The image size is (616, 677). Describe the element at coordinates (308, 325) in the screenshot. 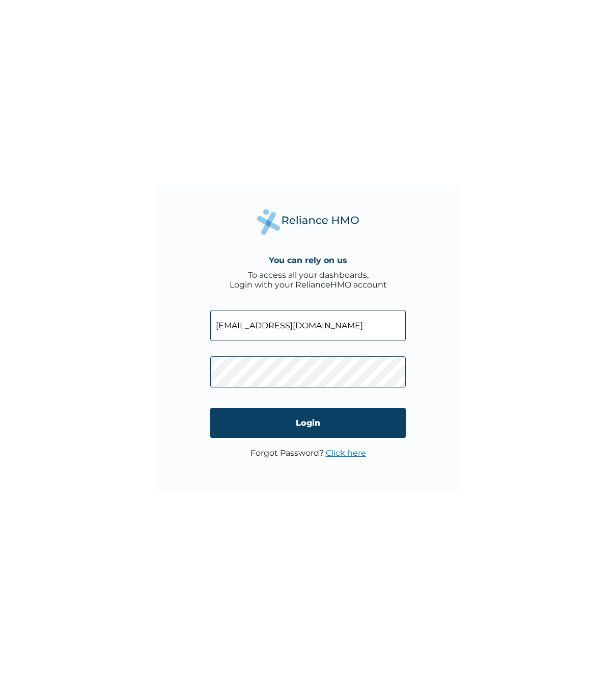

I see `input: Email address or HMO ID` at that location.